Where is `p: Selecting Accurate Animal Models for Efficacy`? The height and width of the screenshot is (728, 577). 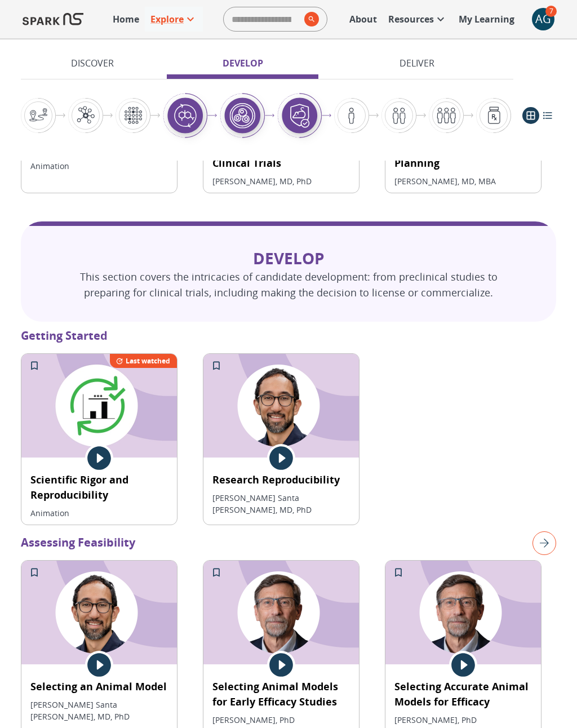 p: Selecting Accurate Animal Models for Efficacy is located at coordinates (463, 694).